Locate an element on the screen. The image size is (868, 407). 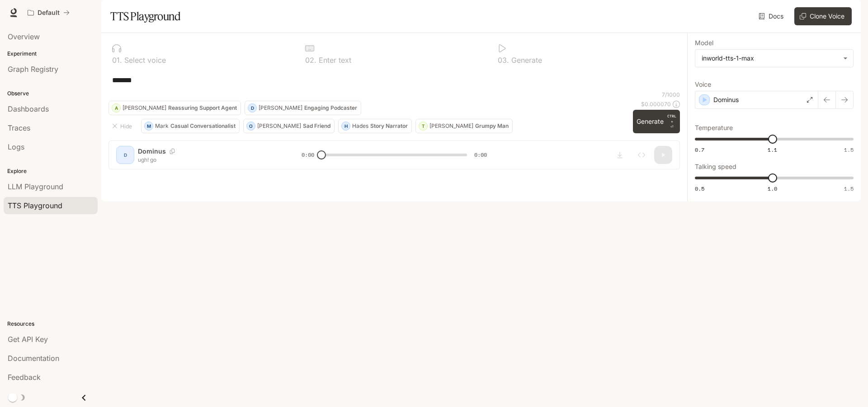
button: Hide is located at coordinates (123, 126).